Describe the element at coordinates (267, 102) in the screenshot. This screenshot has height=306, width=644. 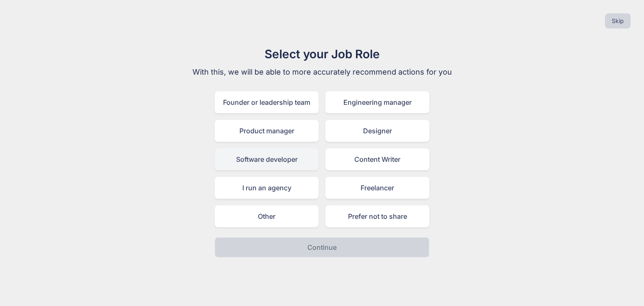
I see `div: Founder or leadership team` at that location.